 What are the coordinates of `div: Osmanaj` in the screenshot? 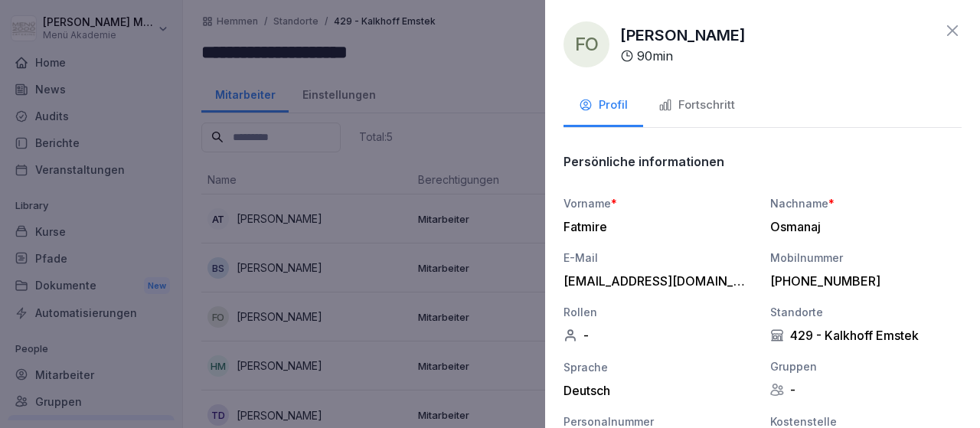 It's located at (862, 227).